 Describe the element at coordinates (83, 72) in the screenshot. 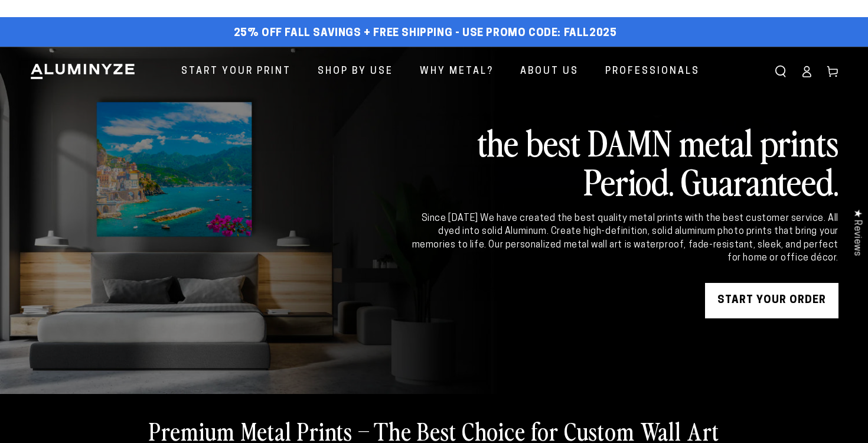

I see `img: Aluminyze` at that location.